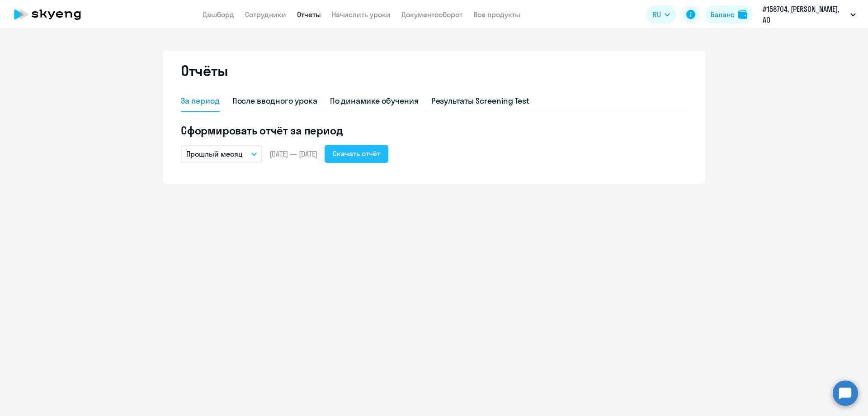  What do you see at coordinates (204, 71) in the screenshot?
I see `h2: Отчёты` at bounding box center [204, 71].